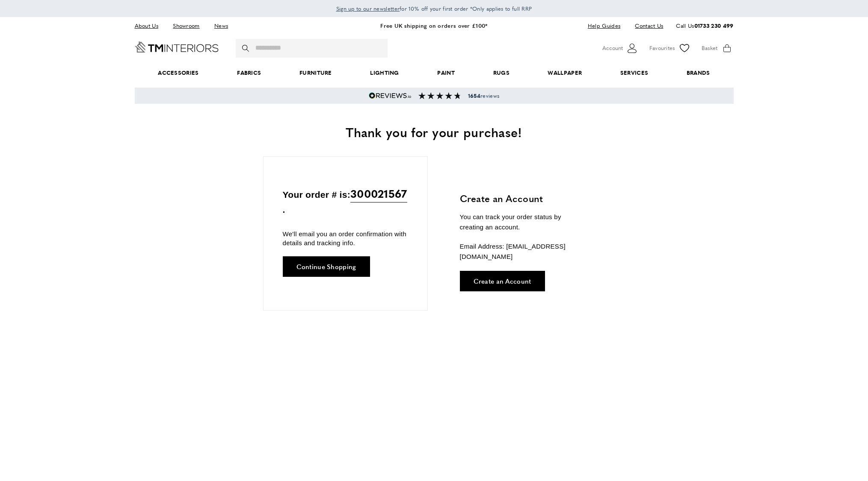  What do you see at coordinates (176, 47) in the screenshot?
I see `a: Go to Home page` at bounding box center [176, 47].